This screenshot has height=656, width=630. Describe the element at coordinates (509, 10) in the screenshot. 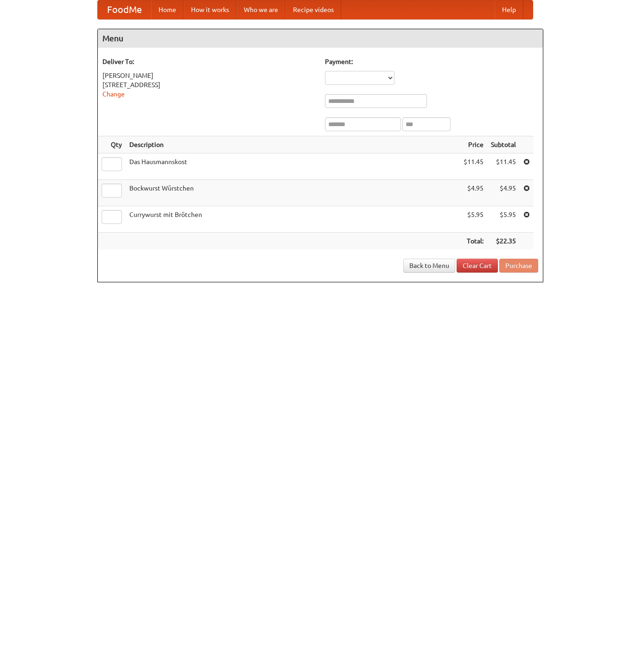

I see `a: Help` at that location.